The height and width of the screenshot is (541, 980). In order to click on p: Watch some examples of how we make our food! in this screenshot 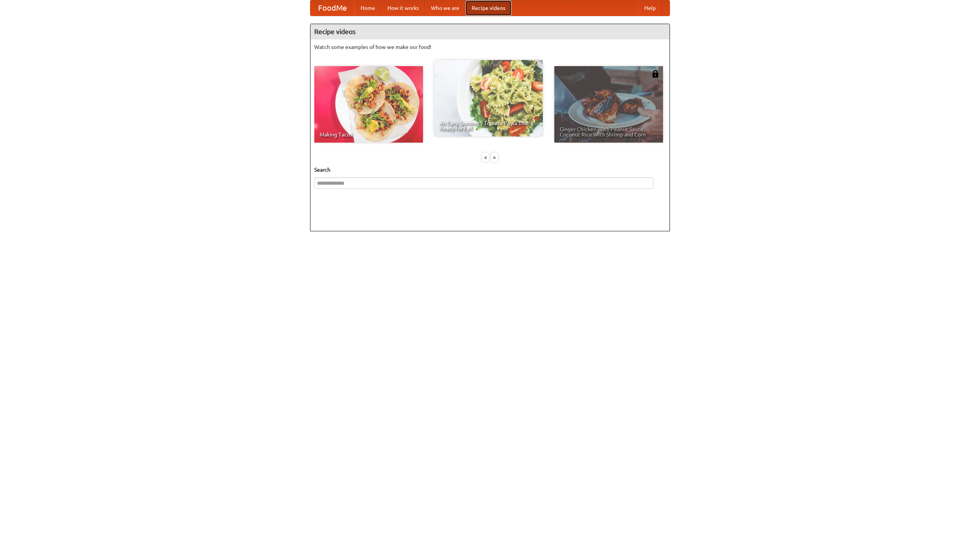, I will do `click(490, 47)`.